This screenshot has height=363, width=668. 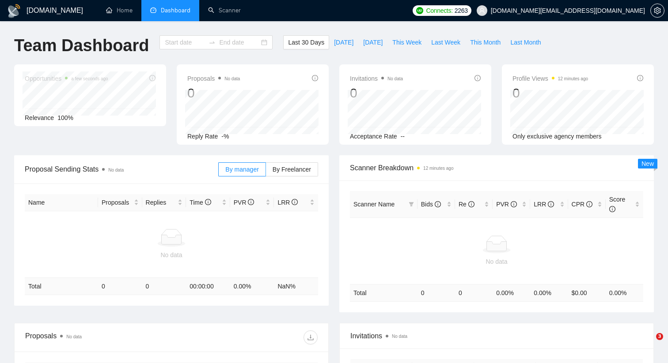 What do you see at coordinates (65, 118) in the screenshot?
I see `span: 100%` at bounding box center [65, 118].